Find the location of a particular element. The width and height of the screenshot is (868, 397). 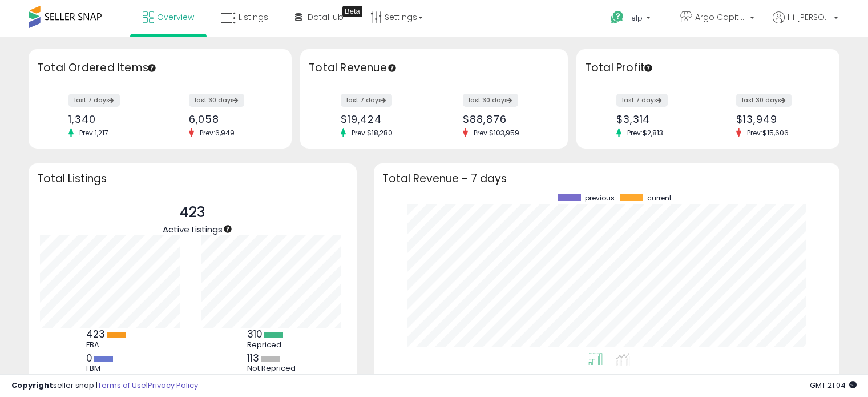

a: Help is located at coordinates (632, 19).